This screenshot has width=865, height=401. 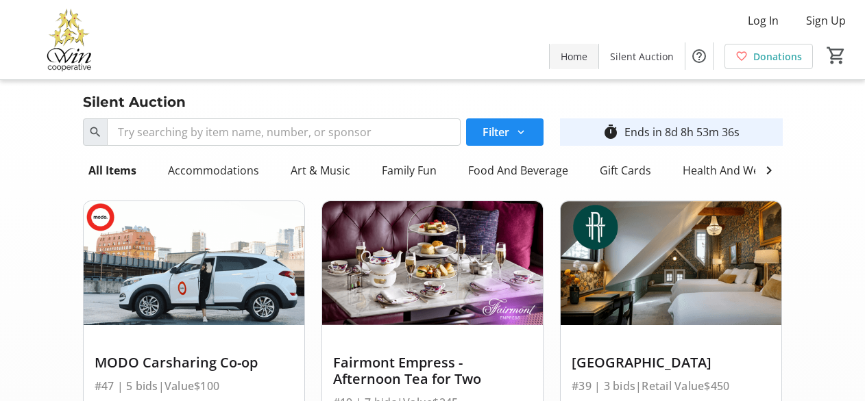 What do you see at coordinates (194, 263) in the screenshot?
I see `img: MODO Carsharing Co-op` at bounding box center [194, 263].